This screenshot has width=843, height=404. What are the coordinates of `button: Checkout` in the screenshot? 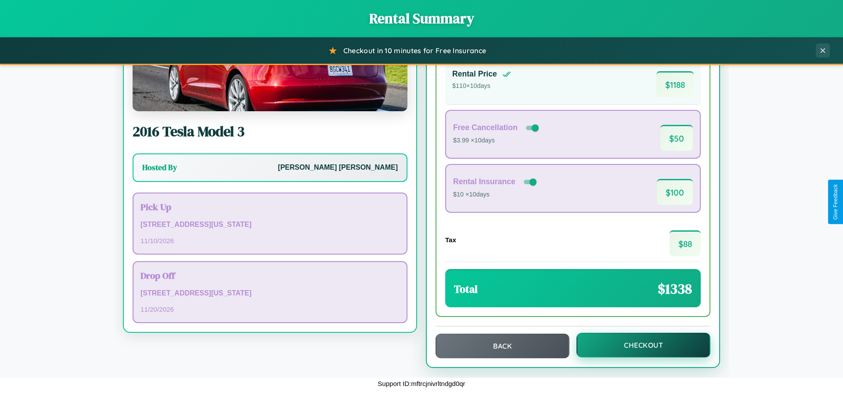 It's located at (644, 345).